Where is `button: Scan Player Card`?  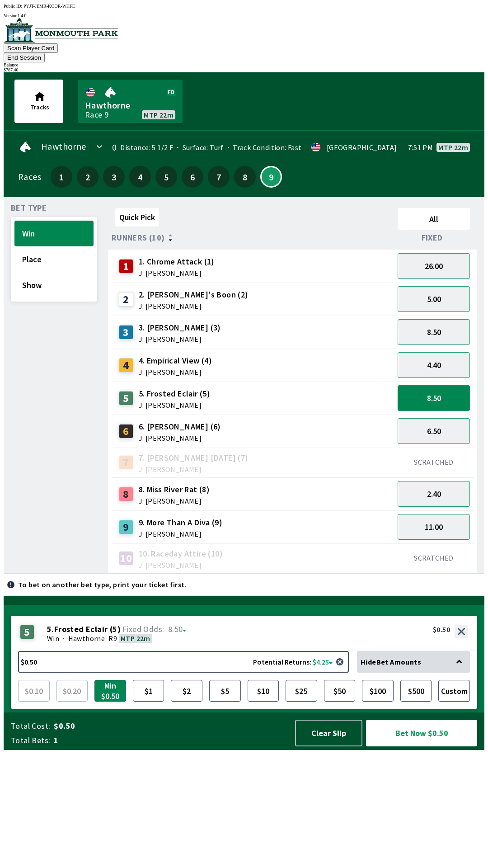
button: Scan Player Card is located at coordinates (31, 47).